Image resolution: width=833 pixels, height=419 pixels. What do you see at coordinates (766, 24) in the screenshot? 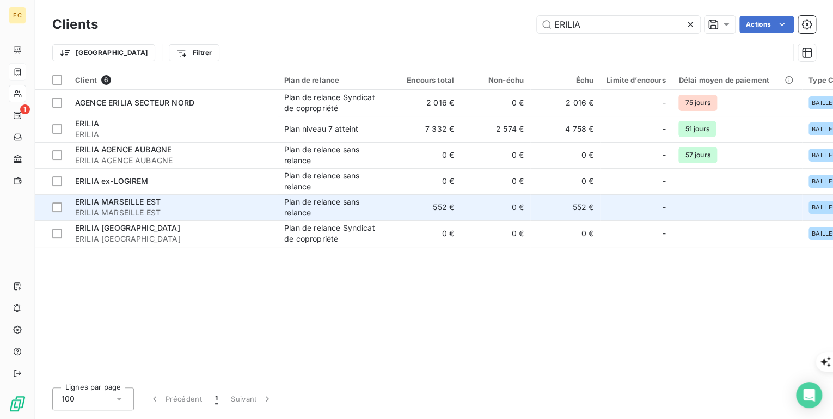
I see `button: Actions` at bounding box center [766, 24].